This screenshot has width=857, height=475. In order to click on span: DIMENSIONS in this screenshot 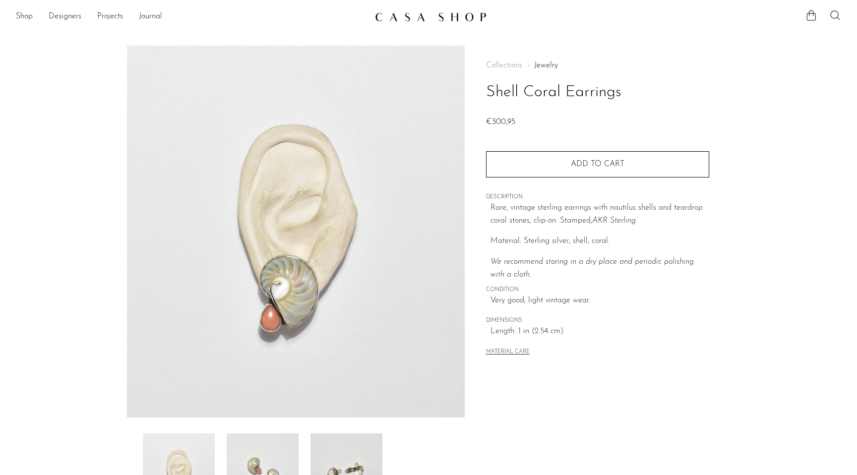, I will do `click(597, 321)`.